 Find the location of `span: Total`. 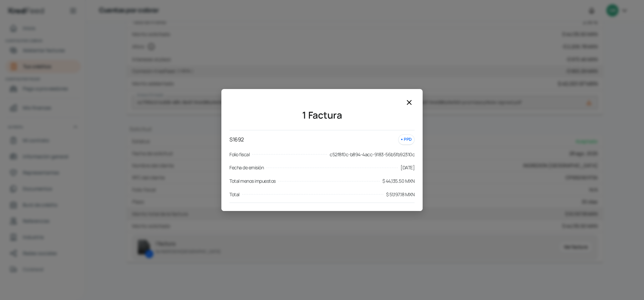

span: Total is located at coordinates (234, 194).